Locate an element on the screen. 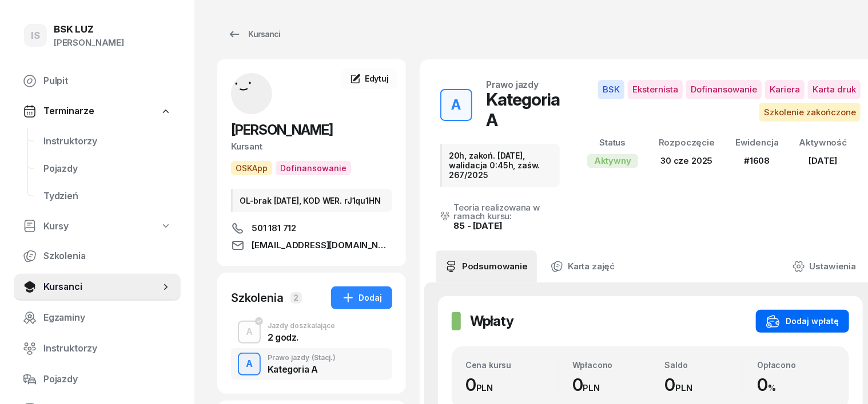 The height and width of the screenshot is (404, 868). div: Jazdy doszkalające is located at coordinates (301, 326).